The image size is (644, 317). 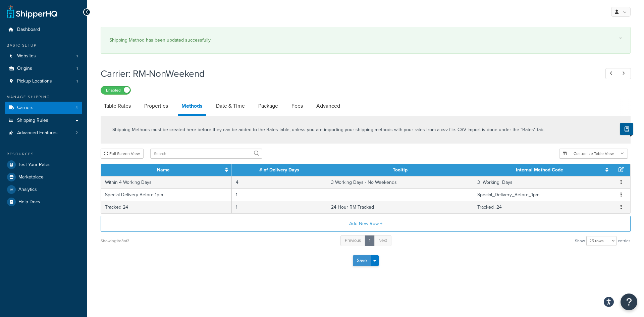 What do you see at coordinates (116, 90) in the screenshot?
I see `label: Enabled` at bounding box center [116, 90].